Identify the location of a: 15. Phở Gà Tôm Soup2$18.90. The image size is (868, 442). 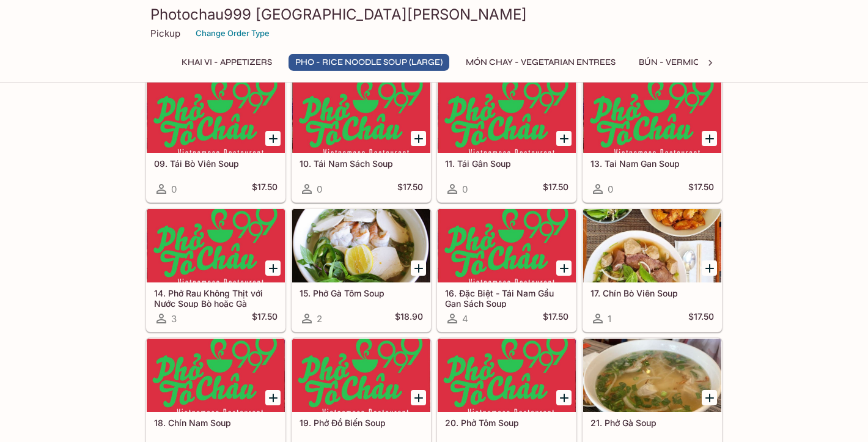
(361, 270).